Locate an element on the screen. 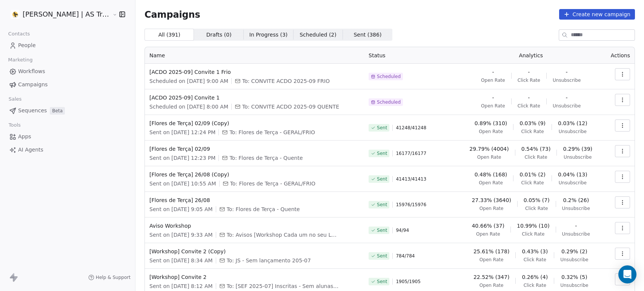  span: 0.48% (168) is located at coordinates (491, 175).